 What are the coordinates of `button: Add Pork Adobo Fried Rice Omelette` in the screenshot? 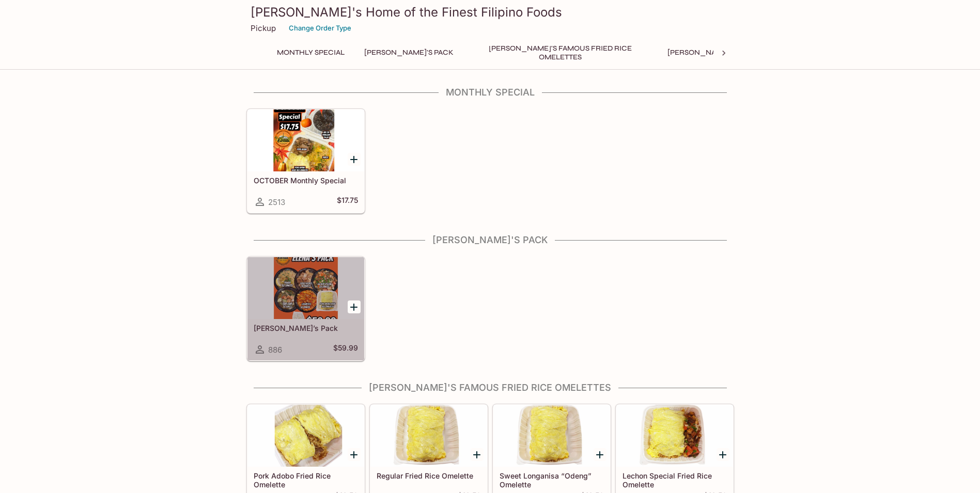 It's located at (354, 455).